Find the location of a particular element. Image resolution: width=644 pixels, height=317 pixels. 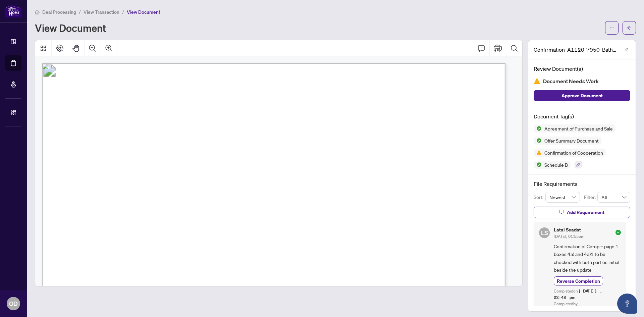

span: Confirmation_A1120-7950_Bathurst St.pdf is located at coordinates (575, 50).